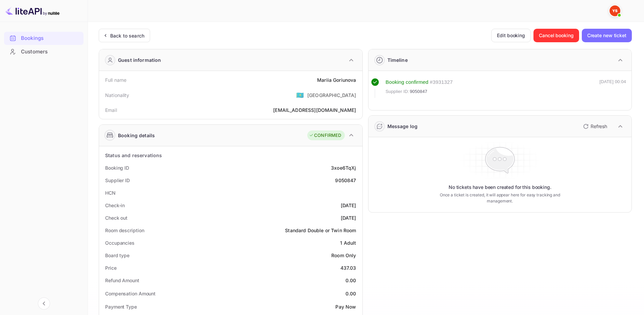  What do you see at coordinates (343, 168) in the screenshot?
I see `div: 3xoe6TqXj` at bounding box center [343, 168].